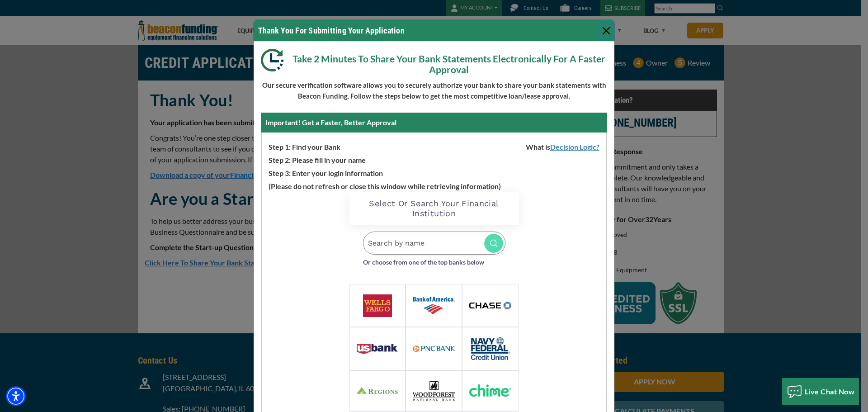  What do you see at coordinates (606, 31) in the screenshot?
I see `button: Close` at bounding box center [606, 31].